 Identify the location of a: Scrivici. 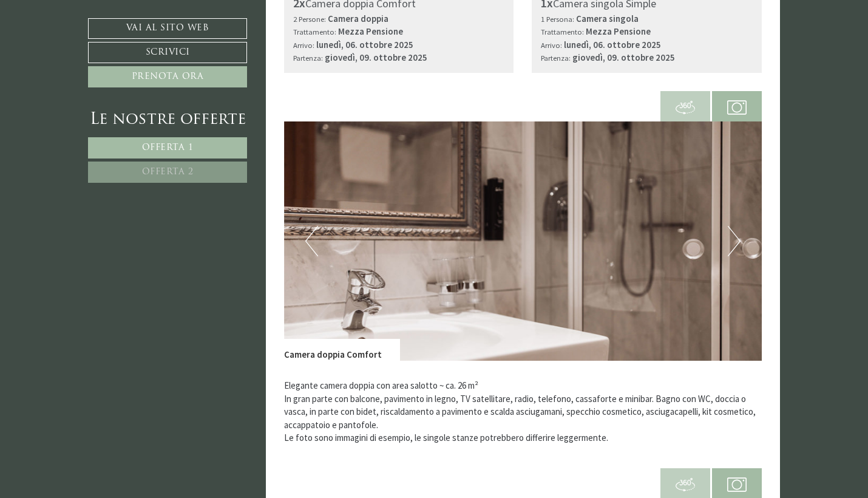
(168, 52).